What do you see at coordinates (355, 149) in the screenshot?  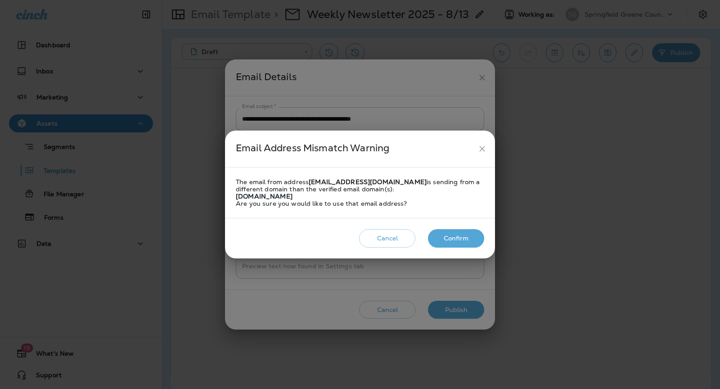 I see `div: Email Address Mismatch Warning` at bounding box center [355, 149].